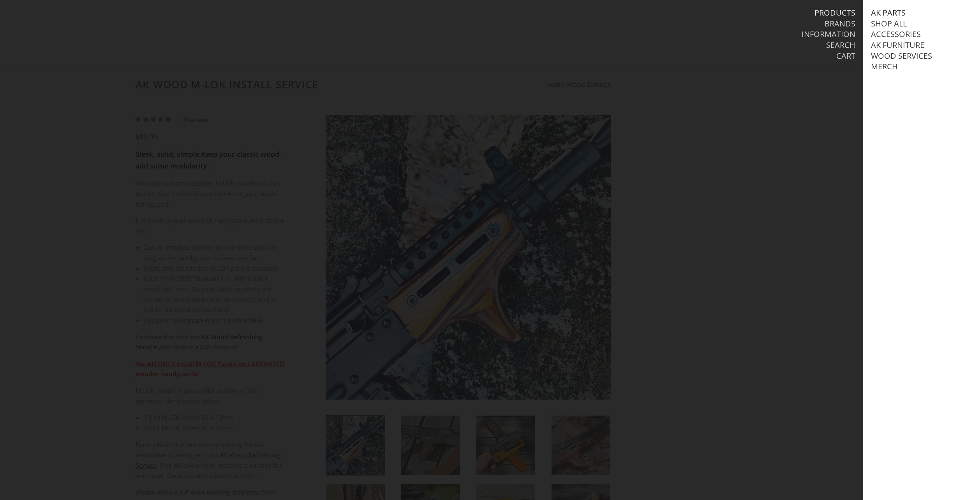 This screenshot has width=980, height=500. Describe the element at coordinates (901, 56) in the screenshot. I see `a: Wood Services` at that location.